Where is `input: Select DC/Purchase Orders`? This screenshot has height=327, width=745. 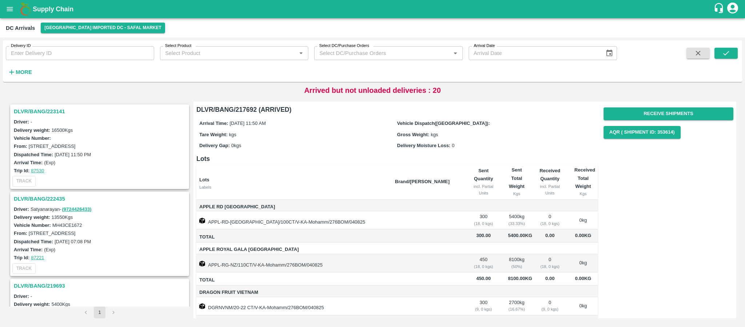 input: Select DC/Purchase Orders is located at coordinates (378, 53).